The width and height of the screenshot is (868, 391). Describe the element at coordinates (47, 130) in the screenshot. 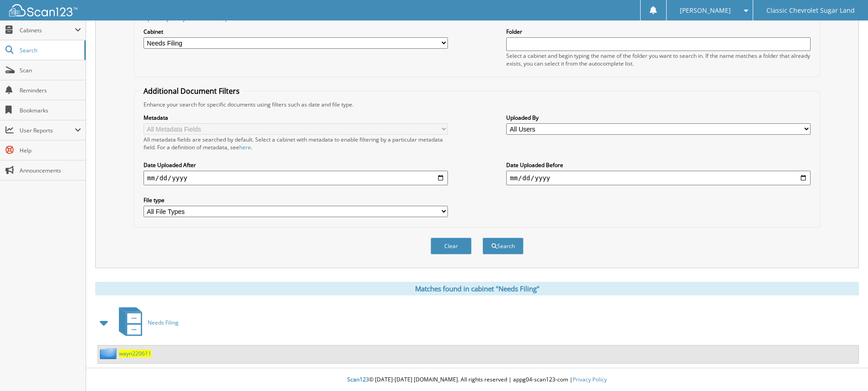

I see `span: User Reports` at that location.